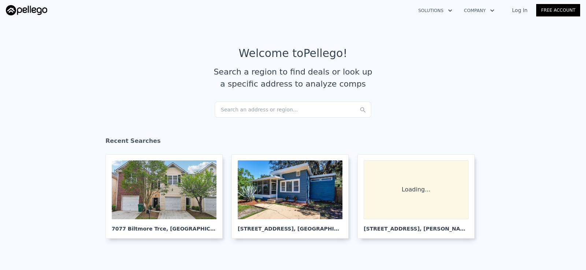 Image resolution: width=586 pixels, height=270 pixels. Describe the element at coordinates (293, 110) in the screenshot. I see `div: Search an address or region...` at that location.